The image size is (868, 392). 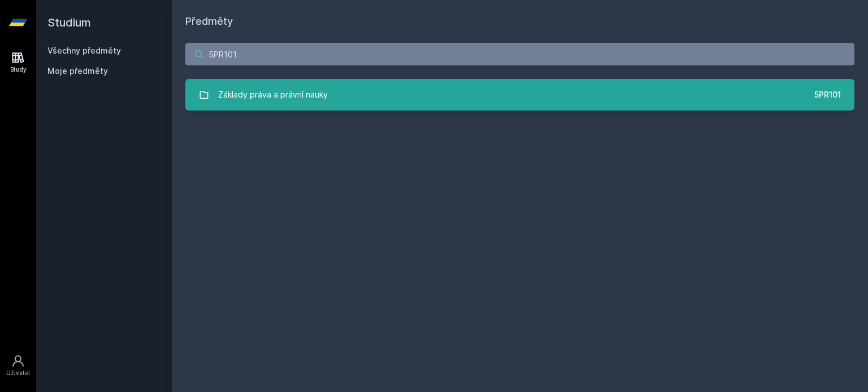 I want to click on span: Moje předměty, so click(x=78, y=71).